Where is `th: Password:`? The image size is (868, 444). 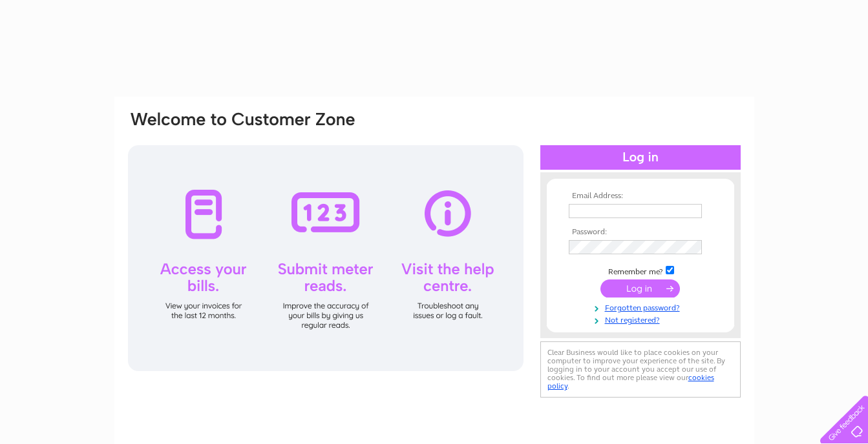
th: Password: is located at coordinates (640, 232).